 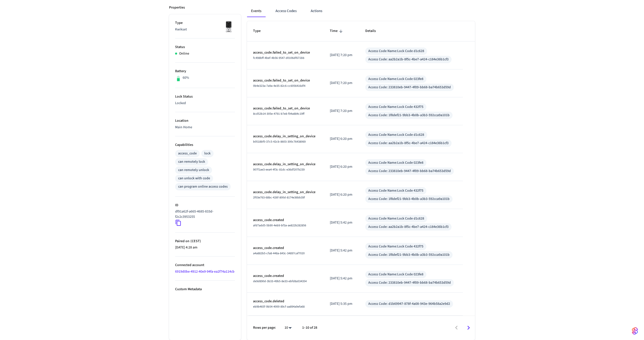 I want to click on p: Online, so click(x=184, y=53).